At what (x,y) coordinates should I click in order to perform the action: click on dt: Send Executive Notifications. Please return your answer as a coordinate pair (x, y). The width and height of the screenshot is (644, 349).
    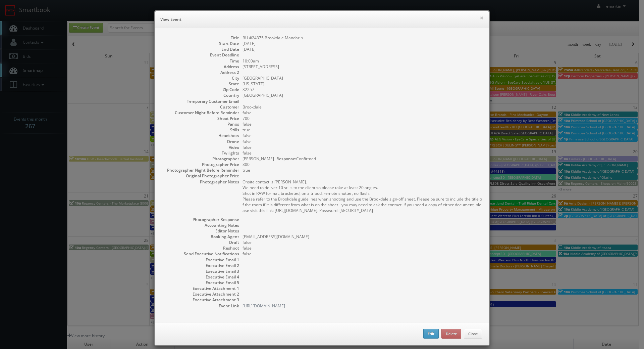
    Looking at the image, I should click on (201, 254).